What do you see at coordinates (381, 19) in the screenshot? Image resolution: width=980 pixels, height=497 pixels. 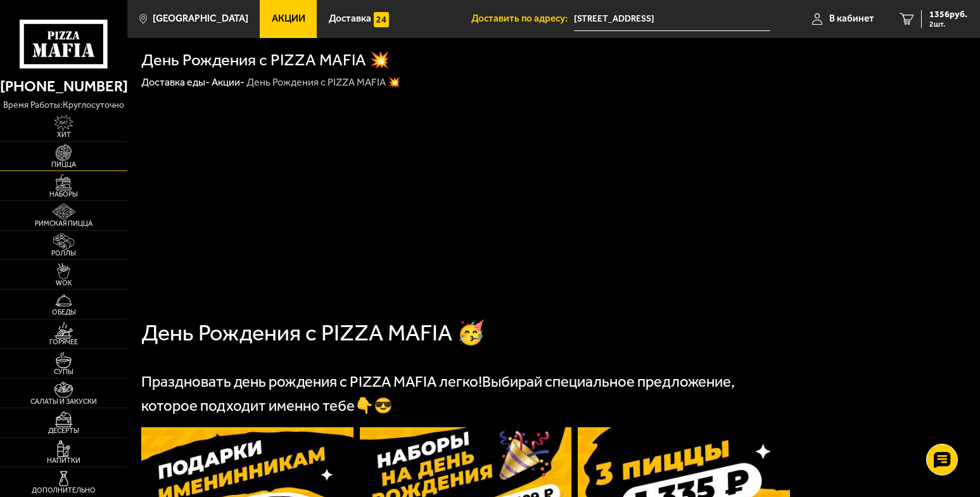 I see `img: 15daf4d41897b9f0e9f617042186c801.svg` at bounding box center [381, 19].